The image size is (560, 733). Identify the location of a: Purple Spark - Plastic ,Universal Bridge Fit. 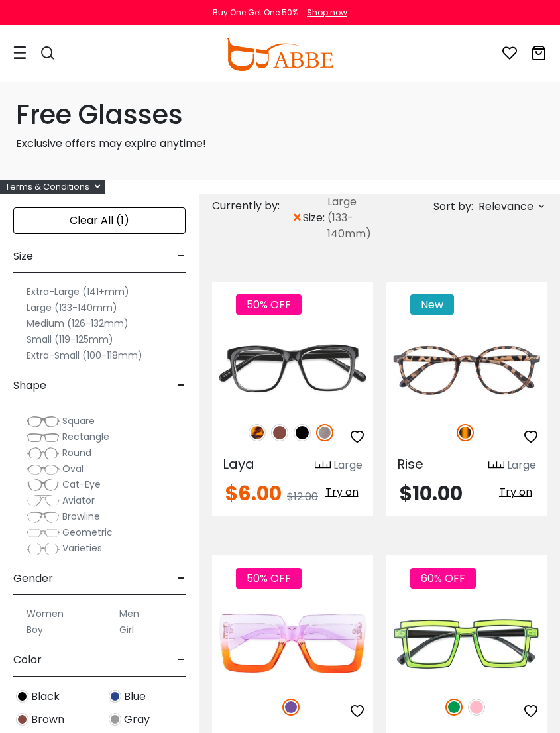
(292, 643).